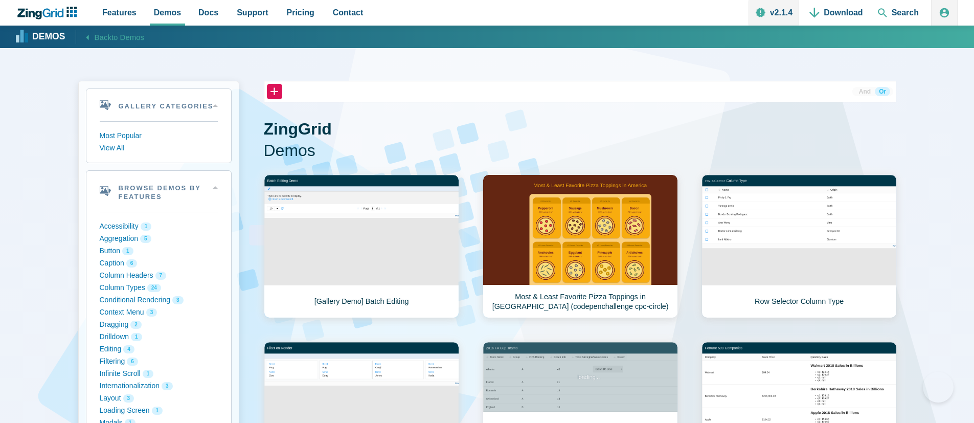 Image resolution: width=974 pixels, height=423 pixels. I want to click on span: to Demos, so click(128, 37).